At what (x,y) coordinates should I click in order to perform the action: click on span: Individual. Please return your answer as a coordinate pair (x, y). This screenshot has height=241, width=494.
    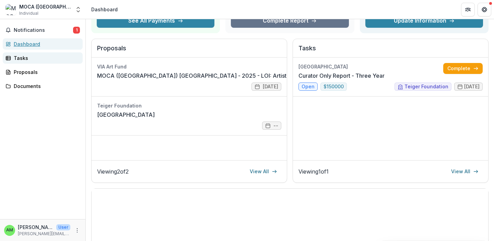
    Looking at the image, I should click on (29, 13).